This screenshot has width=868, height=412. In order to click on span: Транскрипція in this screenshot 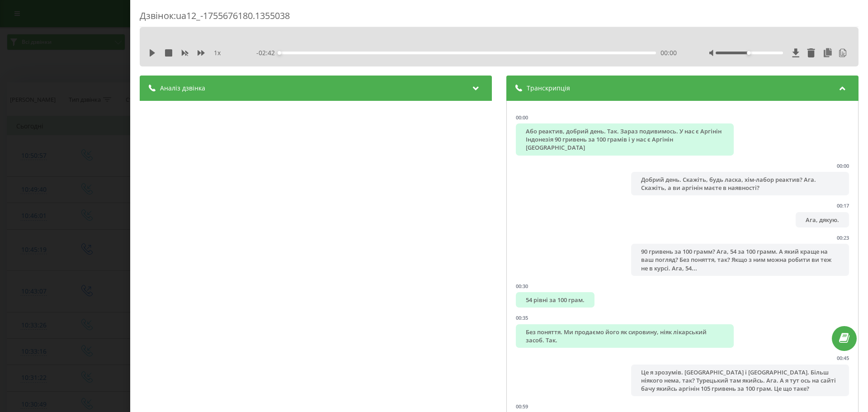, I will do `click(549, 88)`.